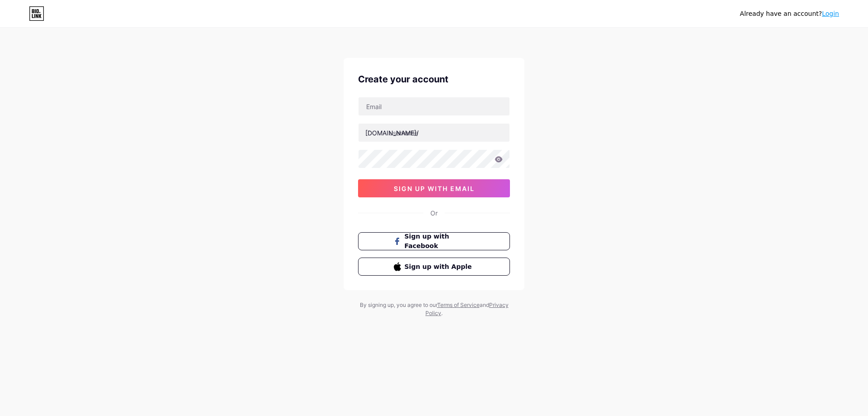 The image size is (868, 416). I want to click on div: By signing up, you agree to our and ., so click(434, 309).